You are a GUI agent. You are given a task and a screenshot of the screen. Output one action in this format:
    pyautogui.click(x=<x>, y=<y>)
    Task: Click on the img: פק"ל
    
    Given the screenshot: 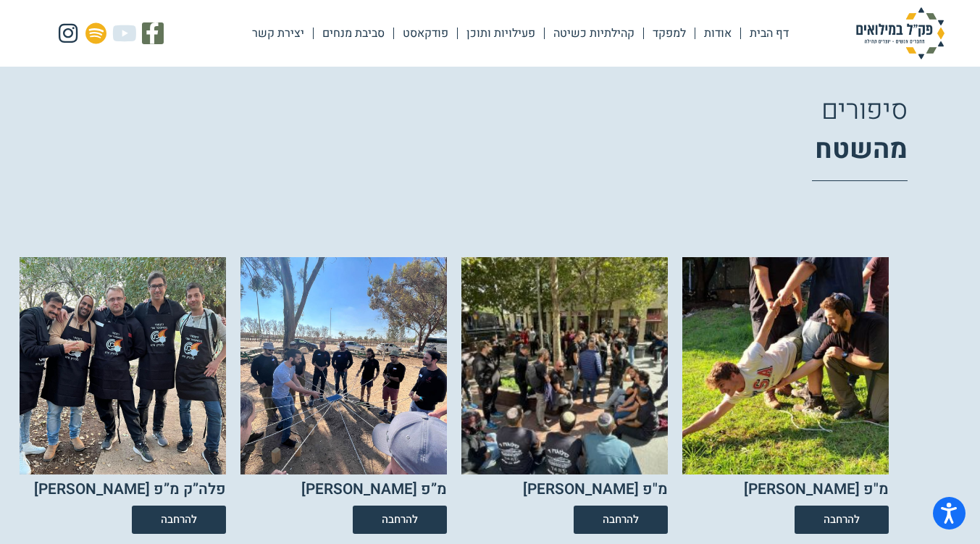 What is the action you would take?
    pyautogui.click(x=900, y=33)
    